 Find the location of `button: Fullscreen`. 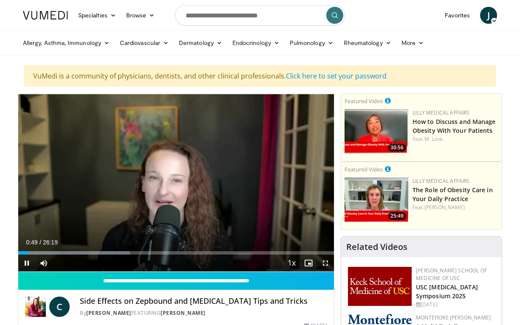

button: Fullscreen is located at coordinates (325, 263).